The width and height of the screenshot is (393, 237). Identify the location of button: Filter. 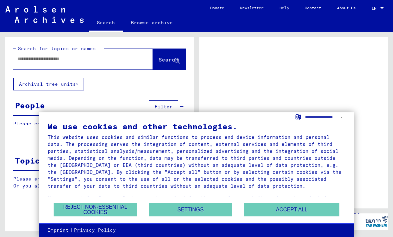
(163, 107).